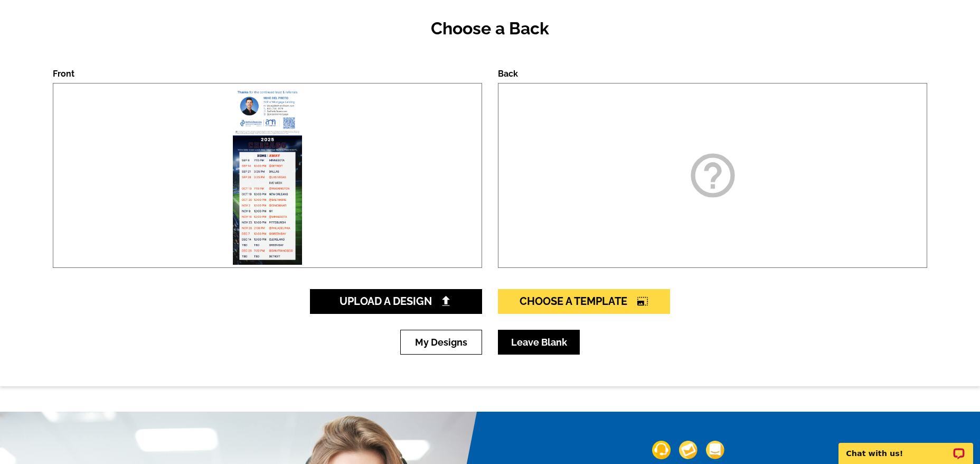 This screenshot has width=980, height=464. I want to click on a: My Designs, so click(441, 342).